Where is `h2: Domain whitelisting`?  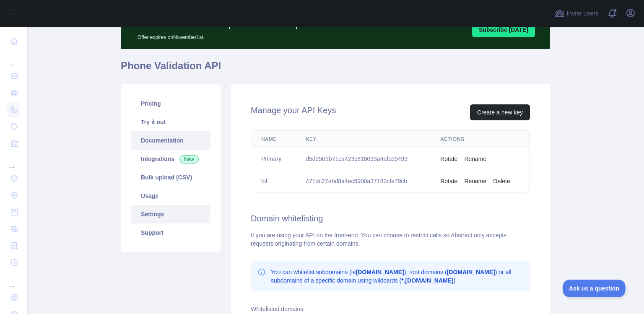 h2: Domain whitelisting is located at coordinates (391, 218).